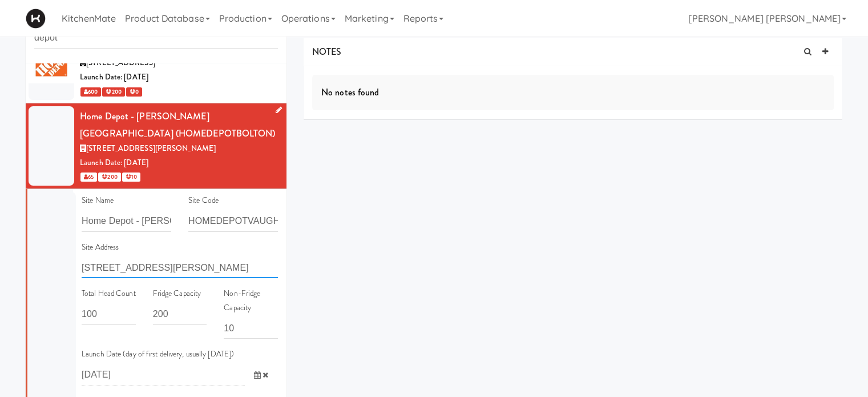 This screenshot has width=868, height=397. What do you see at coordinates (100, 248) in the screenshot?
I see `label: Site Address` at bounding box center [100, 248].